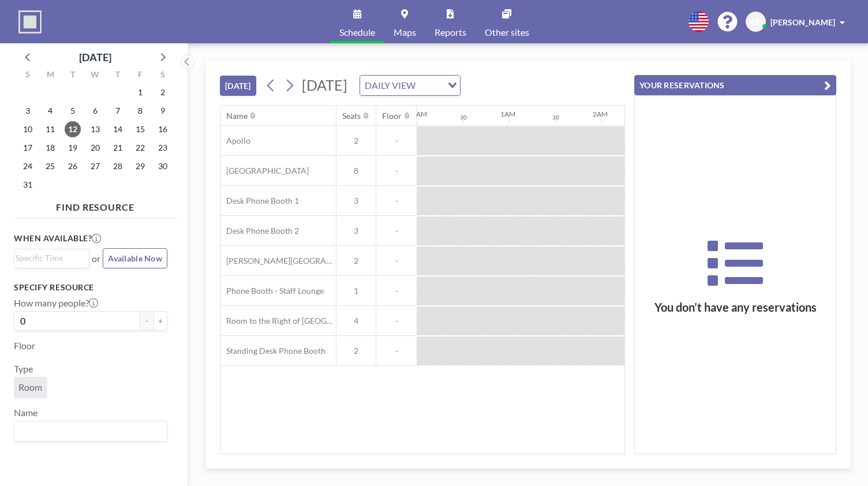  What do you see at coordinates (118, 166) in the screenshot?
I see `span: Thursday, August 28, 2025` at bounding box center [118, 166].